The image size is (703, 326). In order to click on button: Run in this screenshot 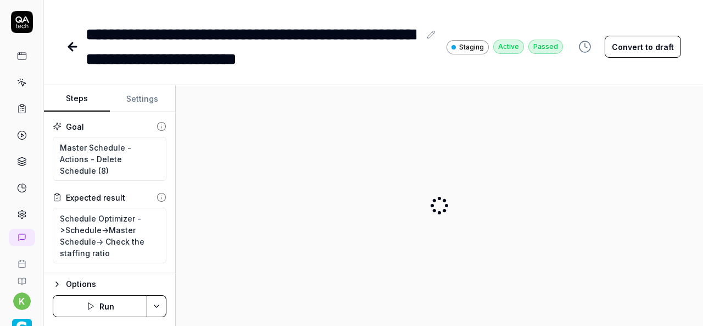, I will do `click(100, 306)`.